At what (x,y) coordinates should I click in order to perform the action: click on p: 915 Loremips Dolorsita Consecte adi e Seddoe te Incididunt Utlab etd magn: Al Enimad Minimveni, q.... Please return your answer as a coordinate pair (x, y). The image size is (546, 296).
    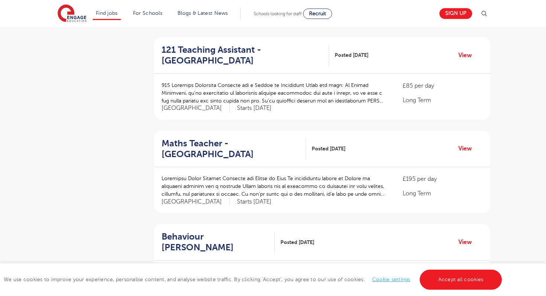
    Looking at the image, I should click on (275, 93).